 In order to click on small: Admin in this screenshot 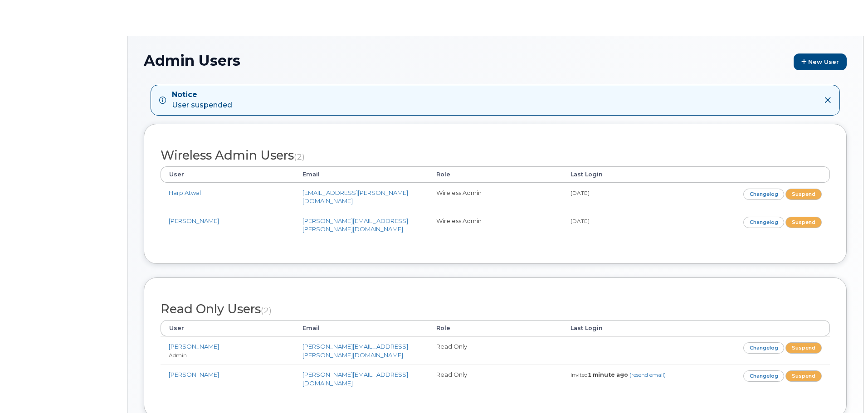, I will do `click(178, 355)`.